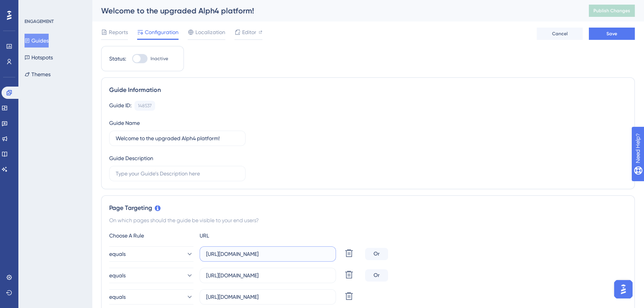 The width and height of the screenshot is (644, 308). What do you see at coordinates (335, 11) in the screenshot?
I see `div: Welcome to the upgraded Alph4 platform!` at bounding box center [335, 11].